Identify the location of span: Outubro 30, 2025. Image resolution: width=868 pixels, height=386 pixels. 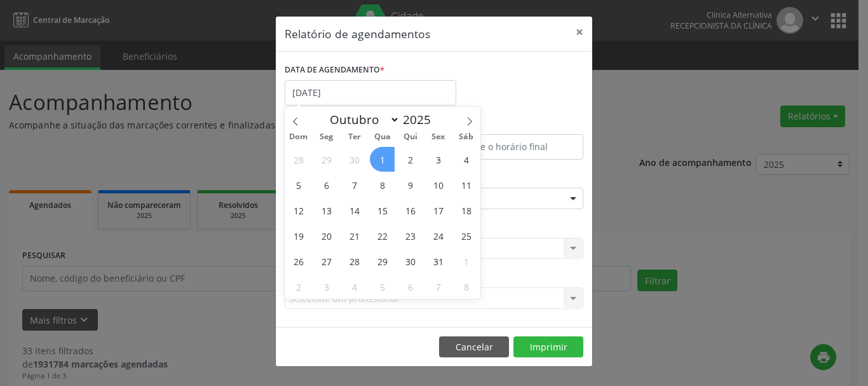
(410, 261).